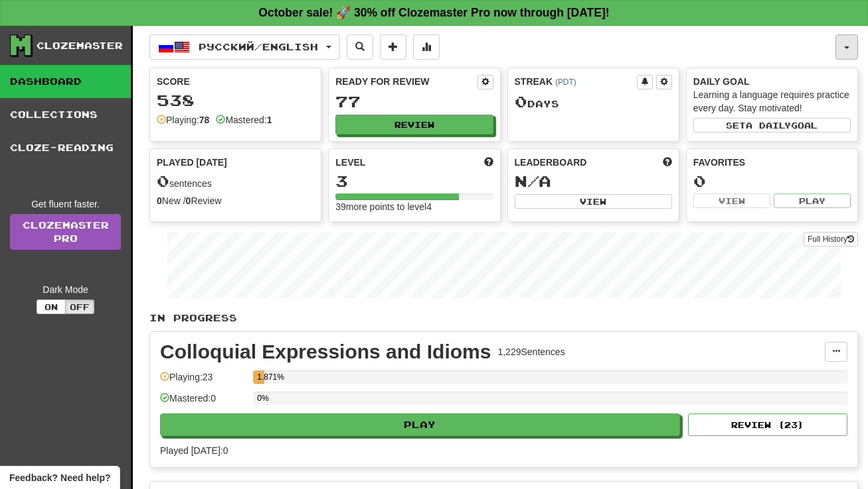 Image resolution: width=868 pixels, height=489 pixels. Describe the element at coordinates (575, 81) in the screenshot. I see `div: Streak` at that location.